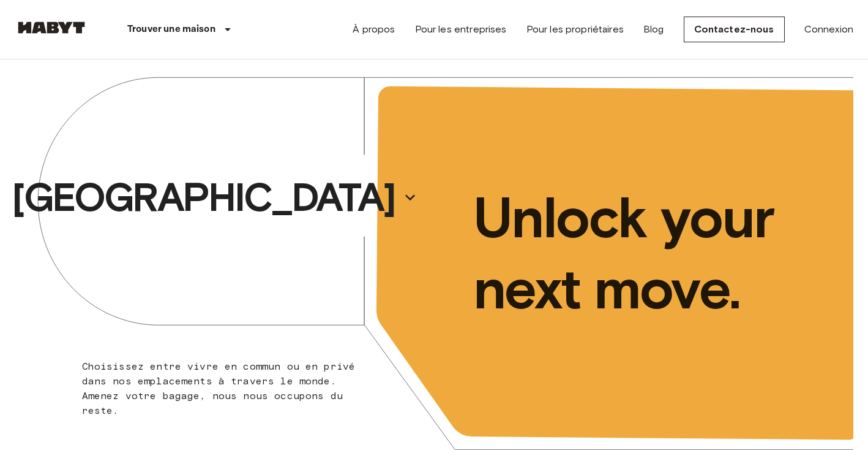 Image resolution: width=868 pixels, height=450 pixels. What do you see at coordinates (373, 29) in the screenshot?
I see `a: À propos` at bounding box center [373, 29].